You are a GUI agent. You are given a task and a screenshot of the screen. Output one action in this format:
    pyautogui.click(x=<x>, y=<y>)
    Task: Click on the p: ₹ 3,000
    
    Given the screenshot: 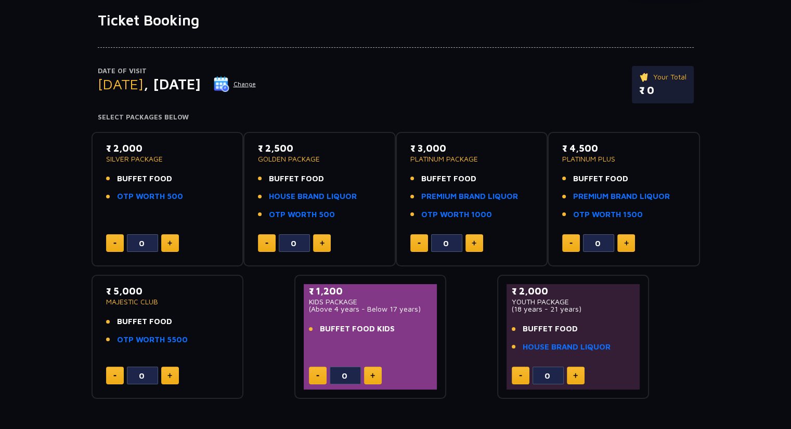 What is the action you would take?
    pyautogui.click(x=472, y=148)
    